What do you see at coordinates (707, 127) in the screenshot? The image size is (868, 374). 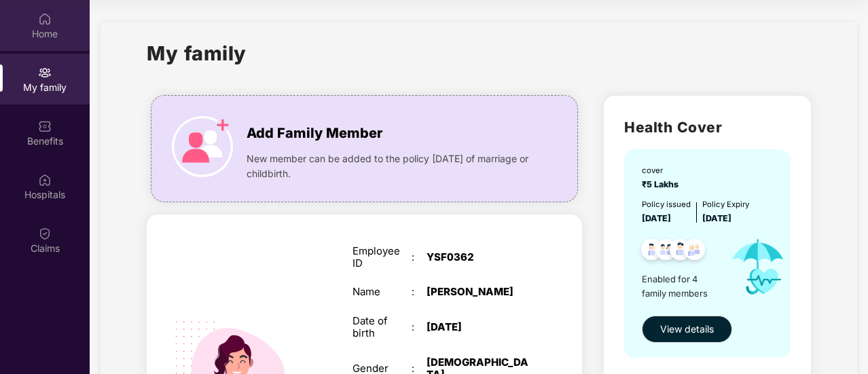 I see `h2: Health Cover` at bounding box center [707, 127].